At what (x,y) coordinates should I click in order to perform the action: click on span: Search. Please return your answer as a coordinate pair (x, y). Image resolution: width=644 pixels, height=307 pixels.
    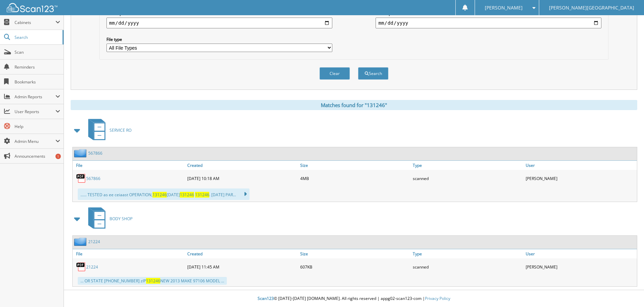
    Looking at the image, I should click on (37, 37).